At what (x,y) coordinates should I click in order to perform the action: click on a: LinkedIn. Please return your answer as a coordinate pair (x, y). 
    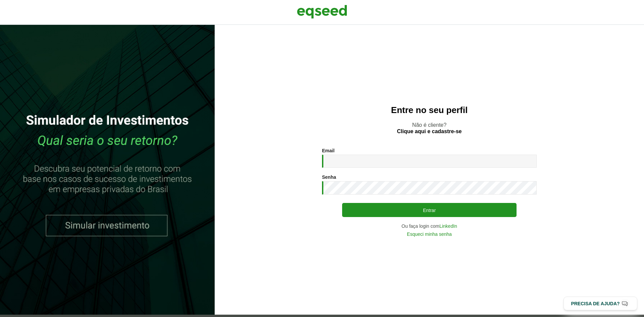
    Looking at the image, I should click on (448, 226).